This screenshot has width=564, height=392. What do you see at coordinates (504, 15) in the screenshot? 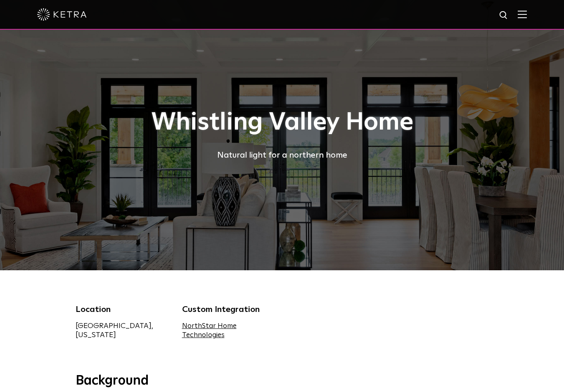
I see `img: search icon` at bounding box center [504, 15].